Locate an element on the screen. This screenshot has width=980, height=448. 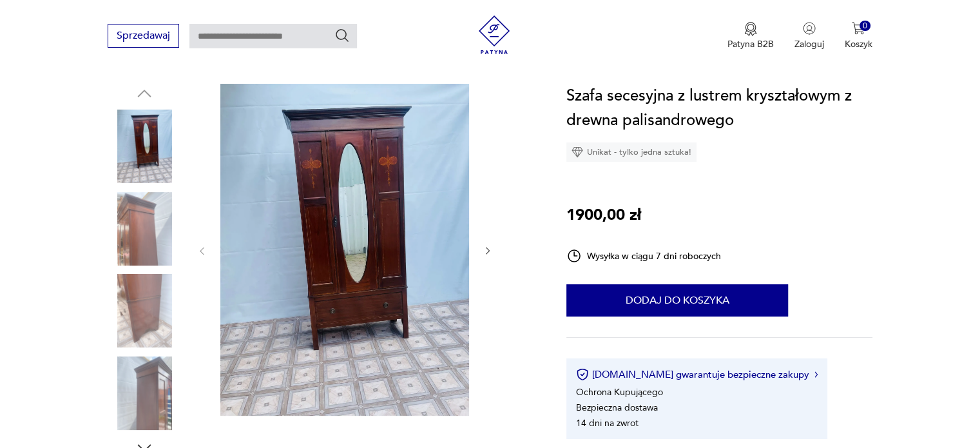
a: Sprzedawaj is located at coordinates (143, 37).